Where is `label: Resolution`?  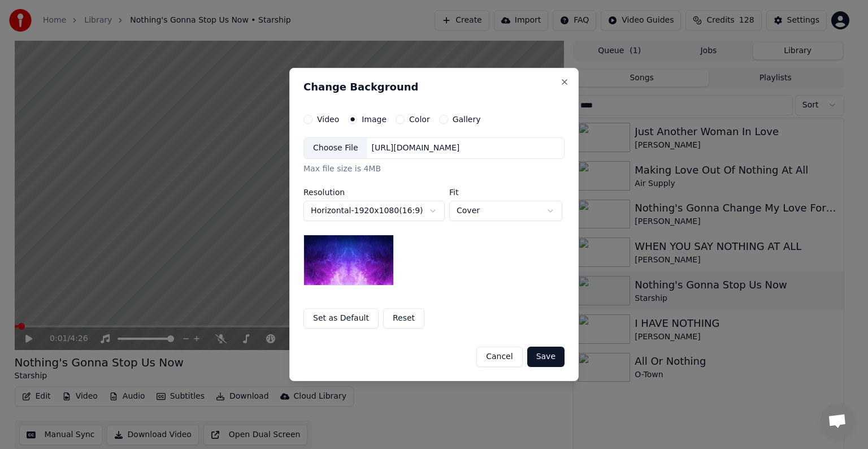 label: Resolution is located at coordinates (374, 192).